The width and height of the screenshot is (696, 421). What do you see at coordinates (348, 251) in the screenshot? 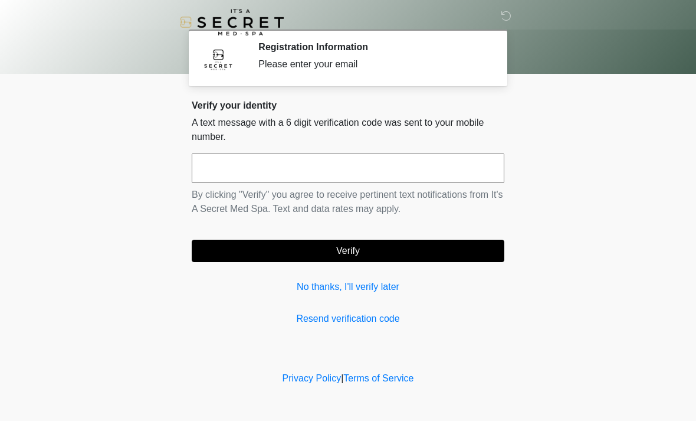
I see `button: Verify` at bounding box center [348, 251].